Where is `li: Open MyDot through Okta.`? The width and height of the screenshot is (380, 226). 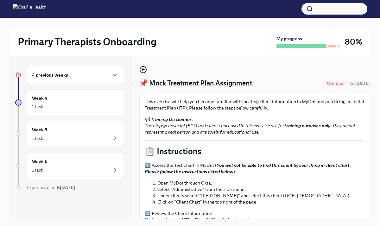 li: Open MyDot through Okta. is located at coordinates (261, 183).